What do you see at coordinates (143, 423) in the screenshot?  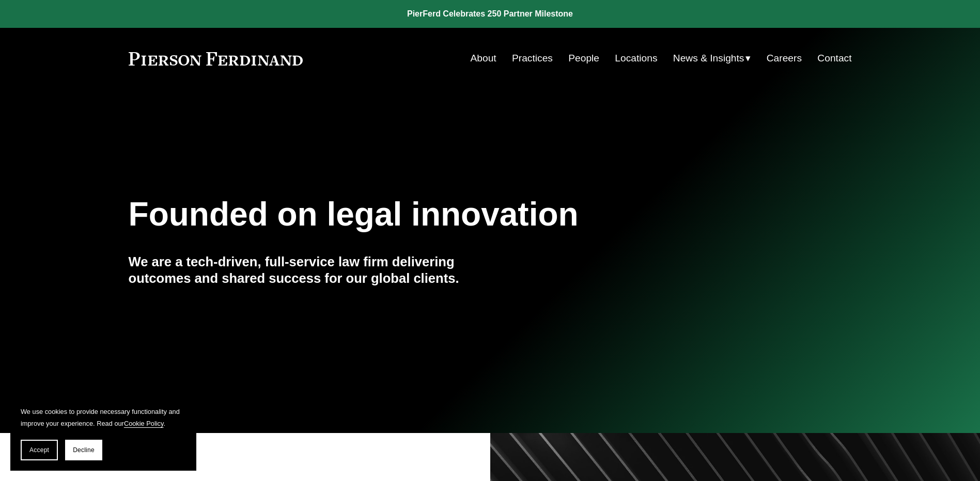 I see `a: Cookie Policy` at bounding box center [143, 423].